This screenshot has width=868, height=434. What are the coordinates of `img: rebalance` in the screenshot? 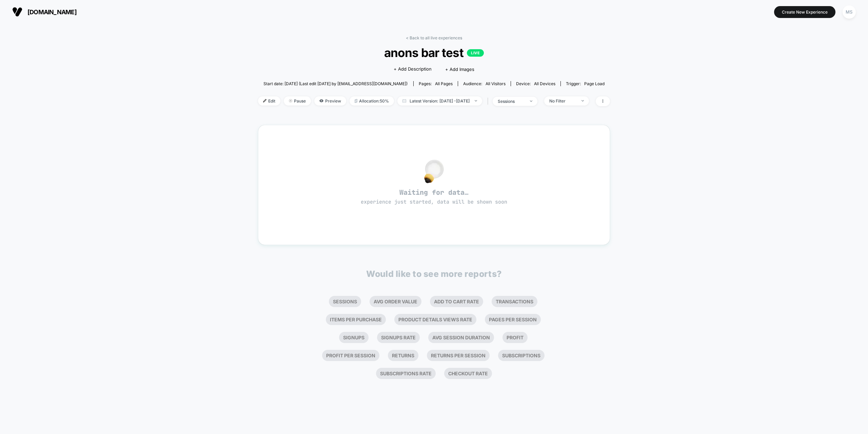 It's located at (356, 101).